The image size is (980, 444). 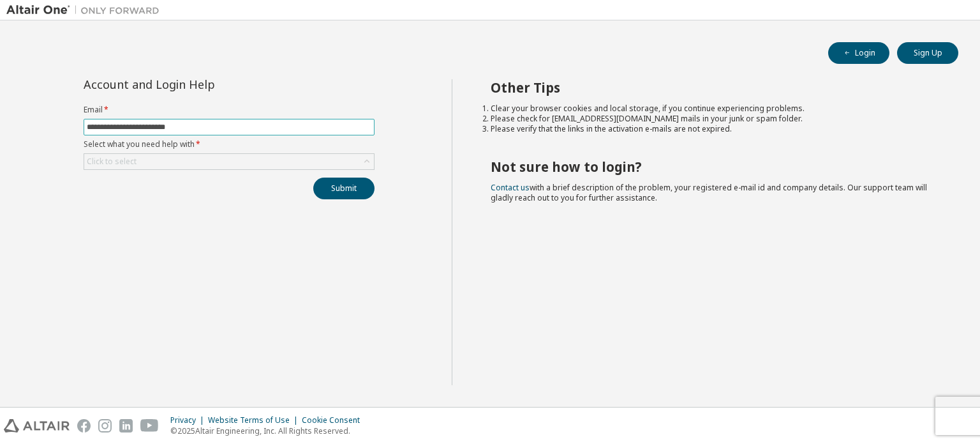 What do you see at coordinates (714, 129) in the screenshot?
I see `li: Please verify that the links in the activation e-mails are not expired.` at bounding box center [714, 129].